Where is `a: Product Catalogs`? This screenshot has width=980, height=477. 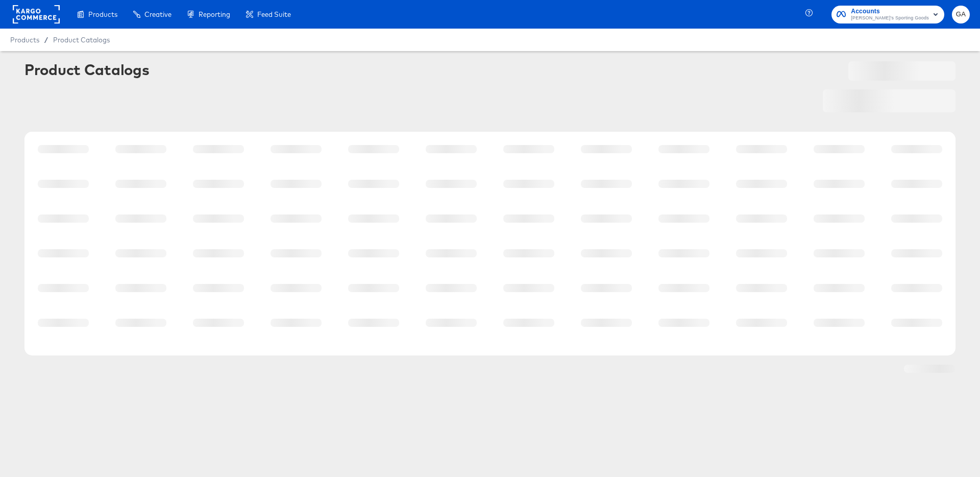 a: Product Catalogs is located at coordinates (81, 40).